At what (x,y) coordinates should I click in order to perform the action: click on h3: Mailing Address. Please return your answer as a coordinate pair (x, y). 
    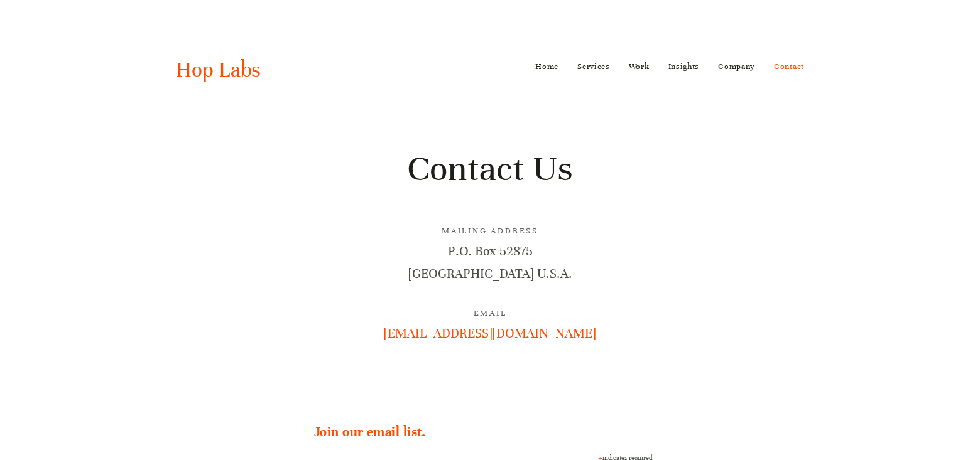
    Looking at the image, I should click on (490, 231).